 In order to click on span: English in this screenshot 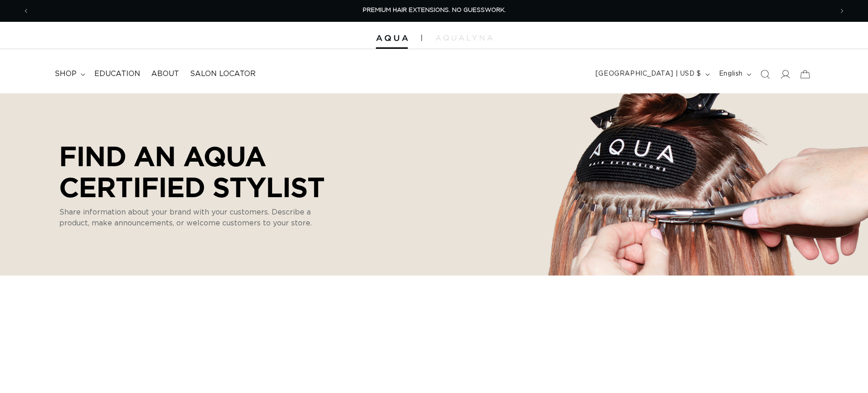, I will do `click(731, 74)`.